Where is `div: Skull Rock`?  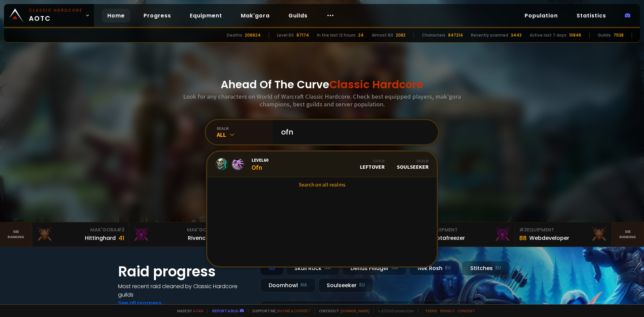
div: Skull Rock is located at coordinates (313, 268).